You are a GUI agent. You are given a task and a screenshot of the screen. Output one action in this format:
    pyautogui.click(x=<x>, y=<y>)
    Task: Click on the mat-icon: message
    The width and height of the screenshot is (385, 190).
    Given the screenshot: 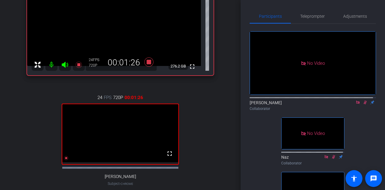 What is the action you would take?
    pyautogui.click(x=374, y=179)
    